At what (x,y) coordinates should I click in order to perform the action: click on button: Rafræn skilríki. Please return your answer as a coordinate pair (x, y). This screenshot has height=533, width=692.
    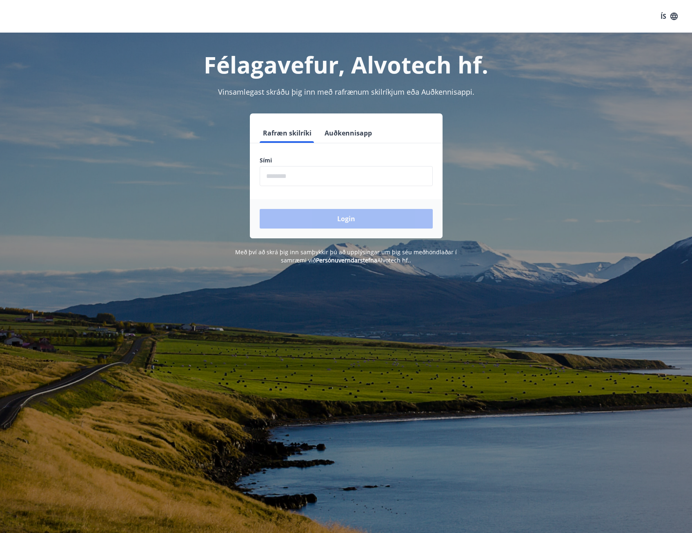
    Looking at the image, I should click on (287, 133).